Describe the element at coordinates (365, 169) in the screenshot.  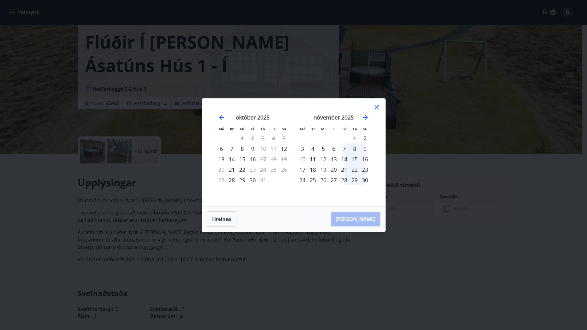
I see `td: Choose sunnudagur, 23. nóvember 2025 as your check-in date. It’s available.` at that location.